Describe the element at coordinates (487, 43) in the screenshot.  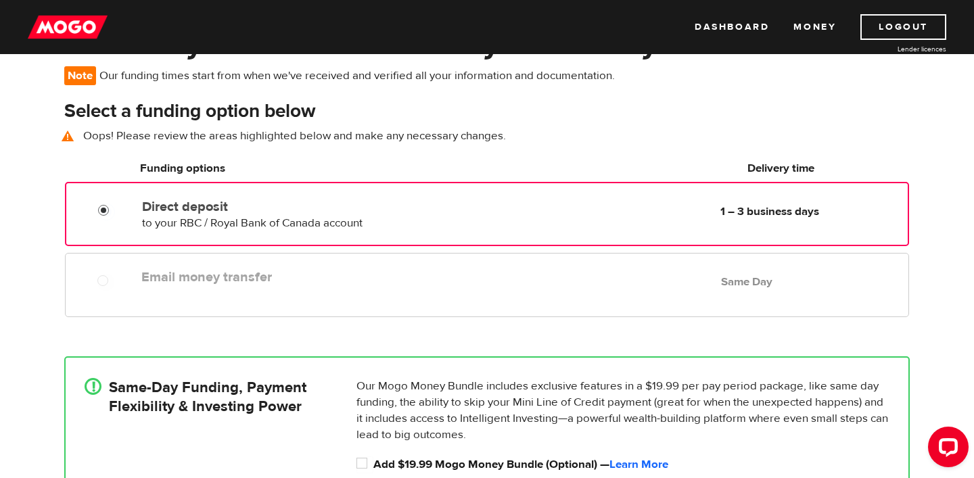
I see `h1: How do you want to receive your money?` at that location.